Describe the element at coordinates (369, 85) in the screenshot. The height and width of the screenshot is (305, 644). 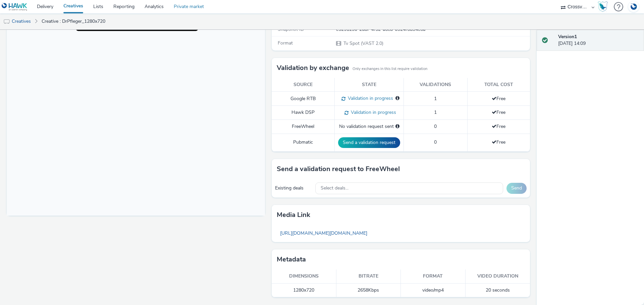
I see `th: State` at that location.